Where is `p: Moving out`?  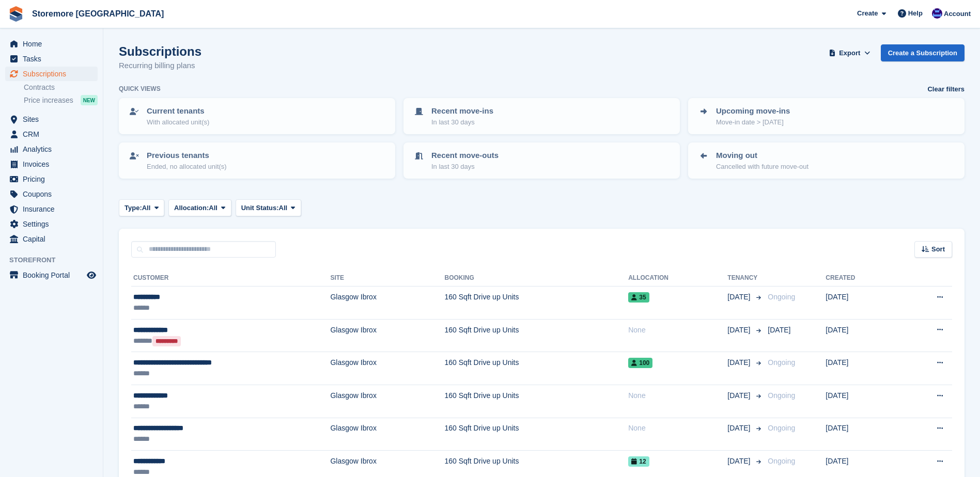
p: Moving out is located at coordinates (762, 156).